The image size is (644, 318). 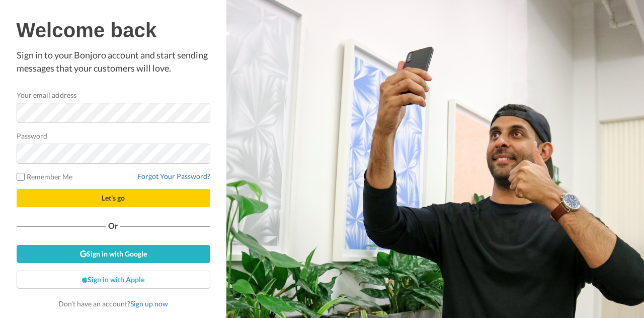 I want to click on span: Don’t have an account?, so click(x=113, y=303).